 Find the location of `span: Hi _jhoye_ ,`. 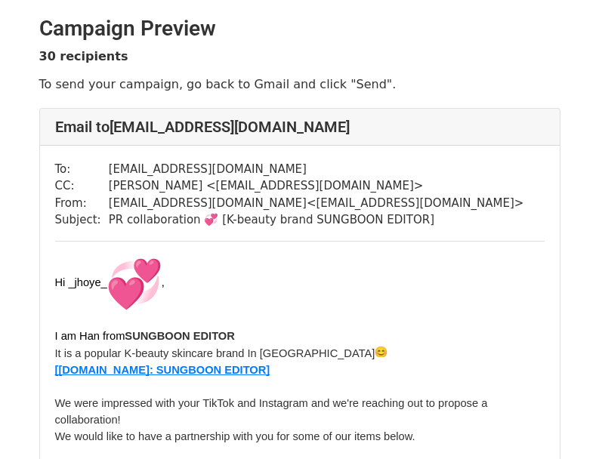

span: Hi _jhoye_ , is located at coordinates (110, 283).